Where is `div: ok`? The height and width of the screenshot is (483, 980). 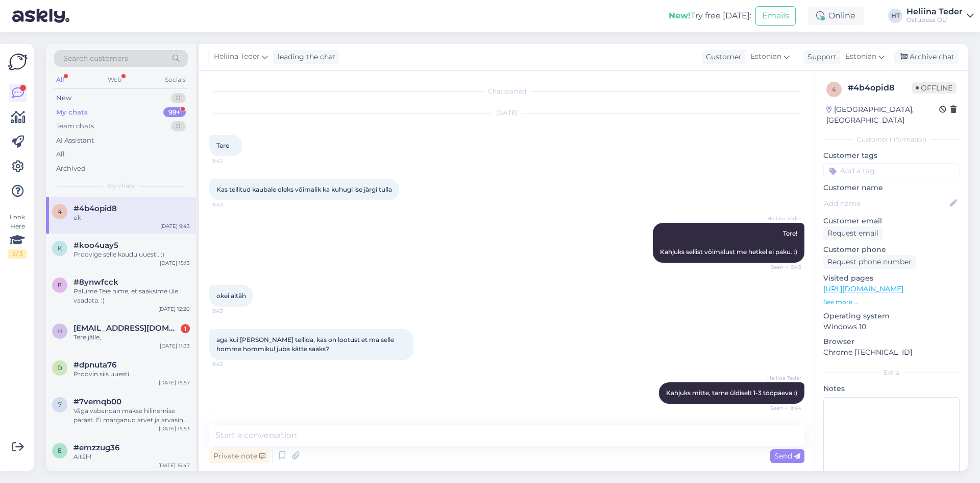
div: ok is located at coordinates (132, 217).